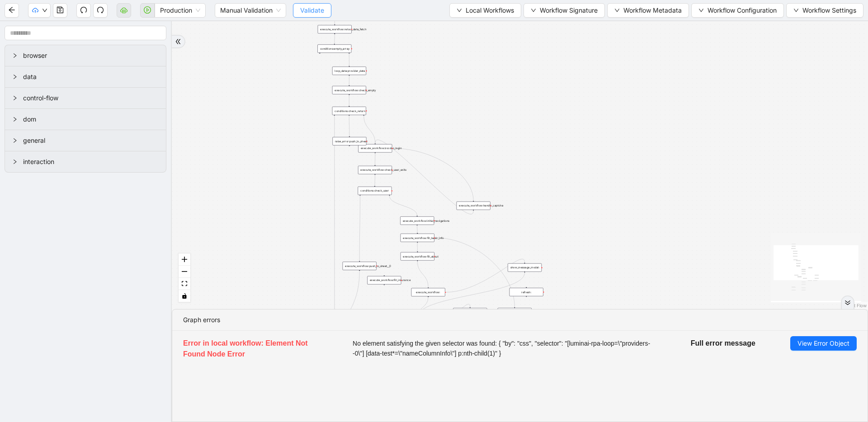  What do you see at coordinates (334, 48) in the screenshot?
I see `div: conditions:empty_arrayplus-circle` at bounding box center [334, 48].